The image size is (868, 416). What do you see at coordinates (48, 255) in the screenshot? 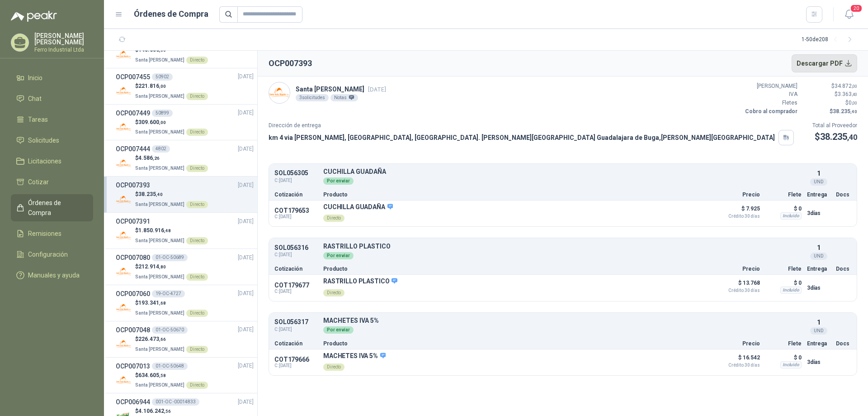
I see `span: Configuración` at bounding box center [48, 255].